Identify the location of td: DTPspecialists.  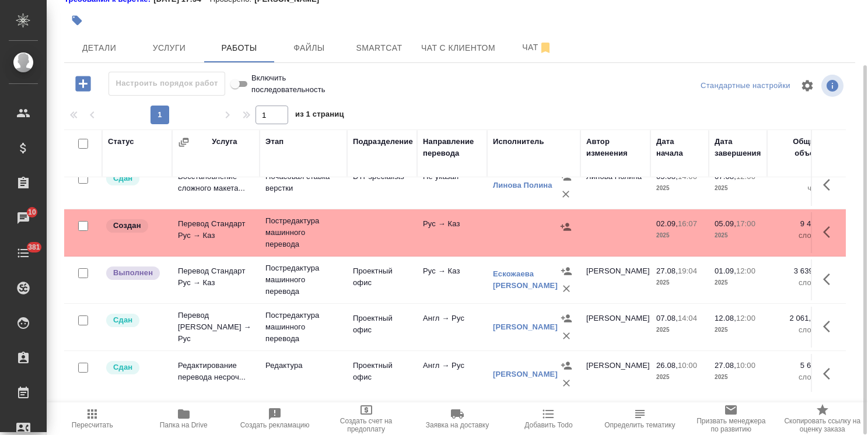
(382, 185).